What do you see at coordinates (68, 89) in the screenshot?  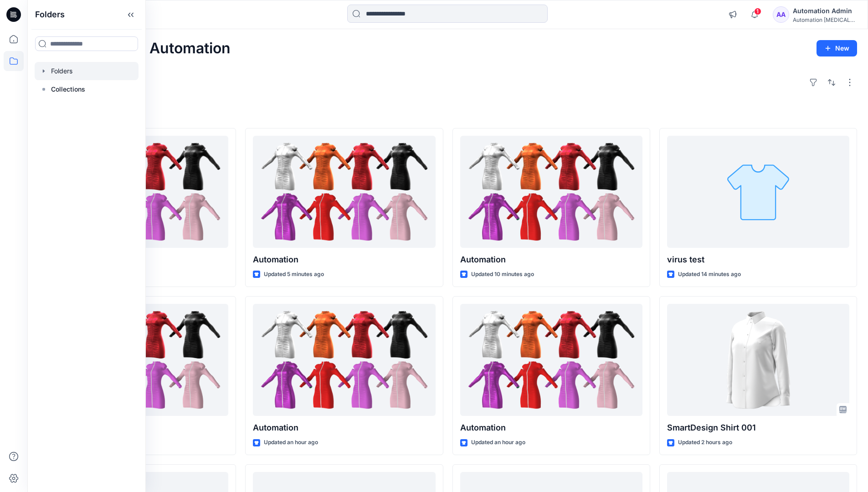 I see `p: Collections` at bounding box center [68, 89].